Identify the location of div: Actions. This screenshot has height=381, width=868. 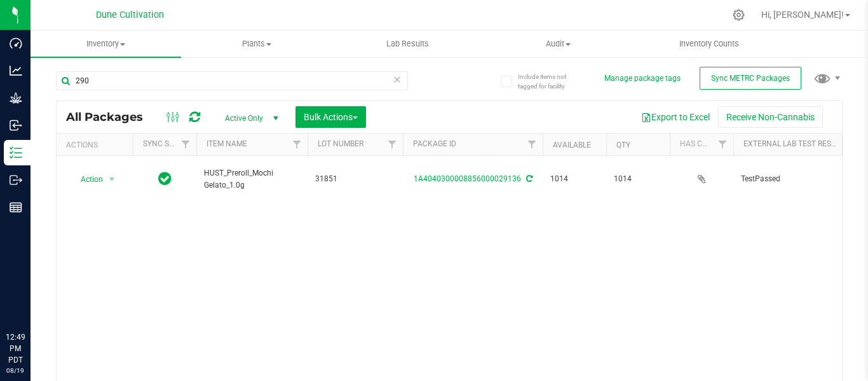
(96, 145).